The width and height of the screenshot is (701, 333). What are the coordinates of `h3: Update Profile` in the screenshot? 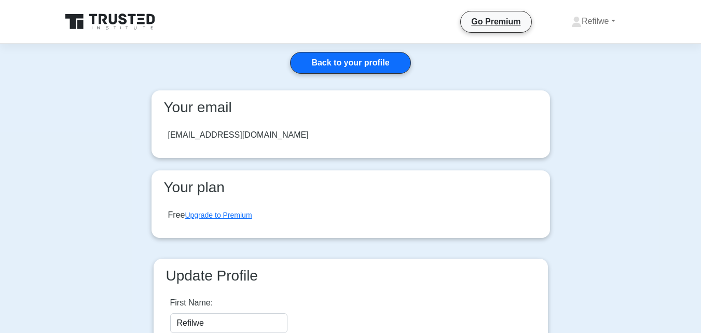 It's located at (351, 276).